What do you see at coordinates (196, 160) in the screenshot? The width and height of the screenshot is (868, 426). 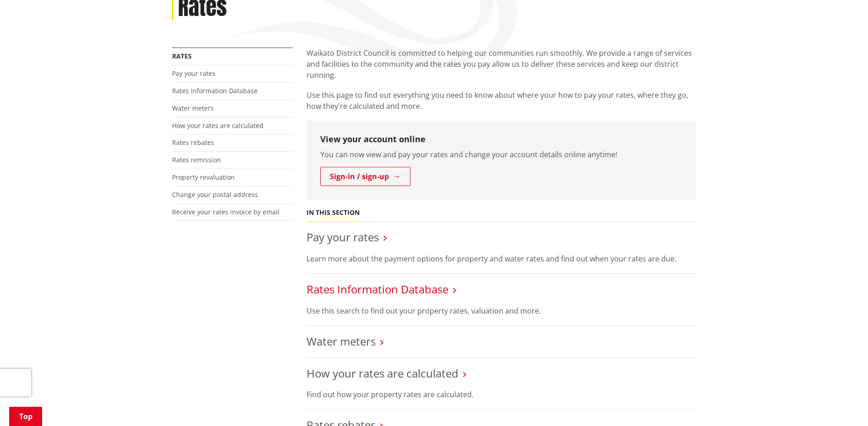 I see `a: Rates remission` at bounding box center [196, 160].